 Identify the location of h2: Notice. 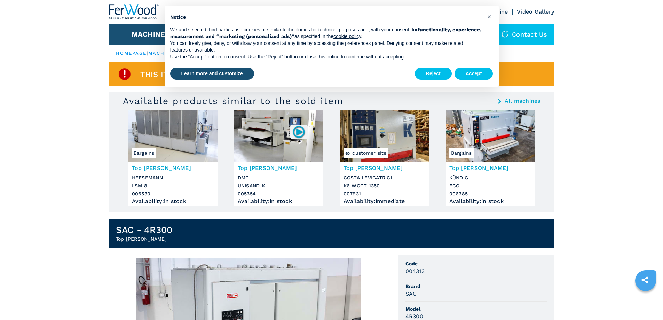
(326, 17).